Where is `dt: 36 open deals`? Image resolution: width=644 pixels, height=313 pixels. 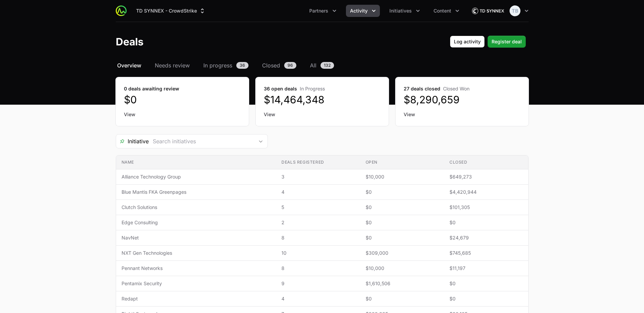
dt: 36 open deals is located at coordinates (322, 89).